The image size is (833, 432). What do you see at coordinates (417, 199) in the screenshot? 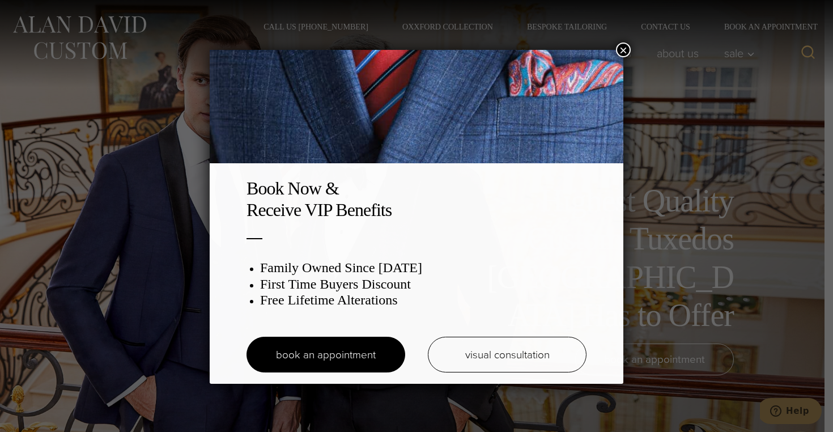
I see `h2: Book Now & Receive VIP Benefits` at bounding box center [417, 199].